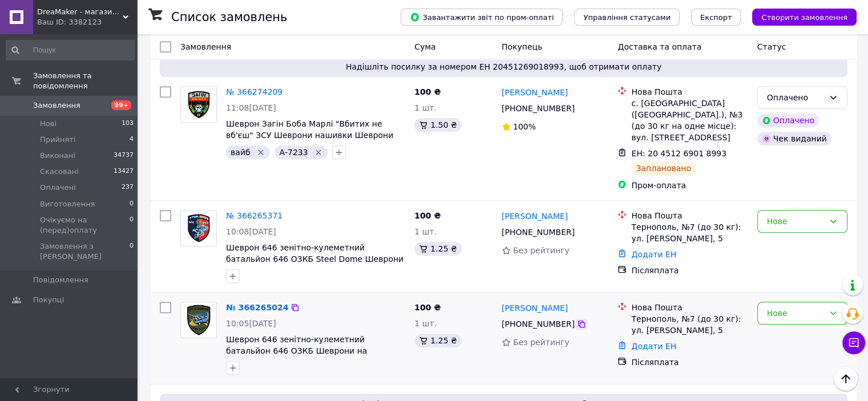  I want to click on span: Виконані, so click(57, 156).